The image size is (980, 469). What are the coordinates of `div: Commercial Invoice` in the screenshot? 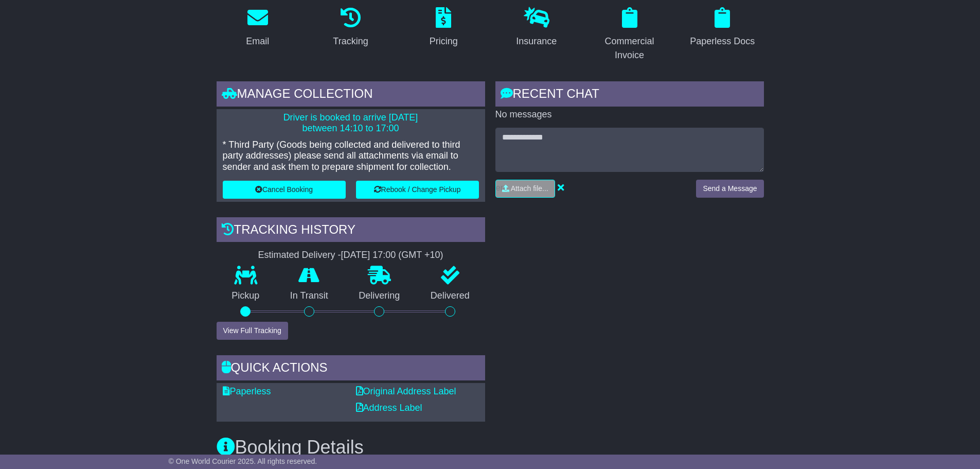 It's located at (629, 48).